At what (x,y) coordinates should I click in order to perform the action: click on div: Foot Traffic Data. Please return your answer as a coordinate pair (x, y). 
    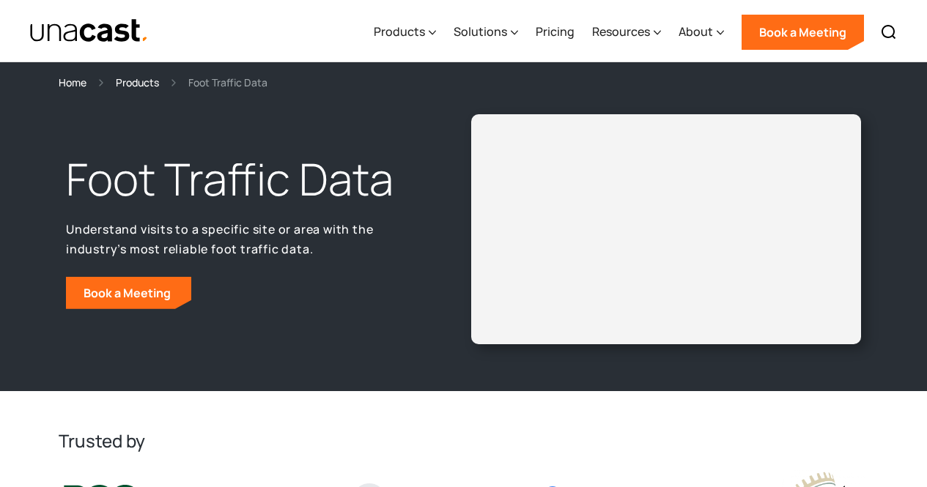
    Looking at the image, I should click on (228, 82).